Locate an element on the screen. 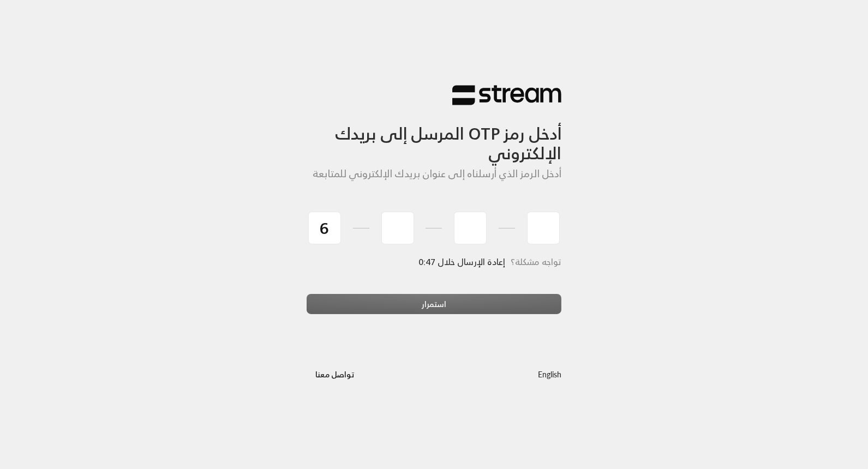 This screenshot has height=469, width=868. button: تواصل معنا is located at coordinates (335, 374).